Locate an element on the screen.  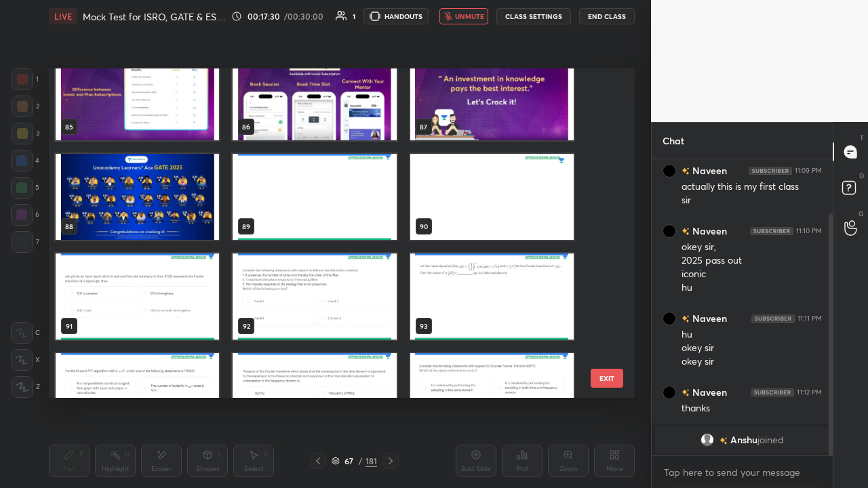
p: T is located at coordinates (862, 138).